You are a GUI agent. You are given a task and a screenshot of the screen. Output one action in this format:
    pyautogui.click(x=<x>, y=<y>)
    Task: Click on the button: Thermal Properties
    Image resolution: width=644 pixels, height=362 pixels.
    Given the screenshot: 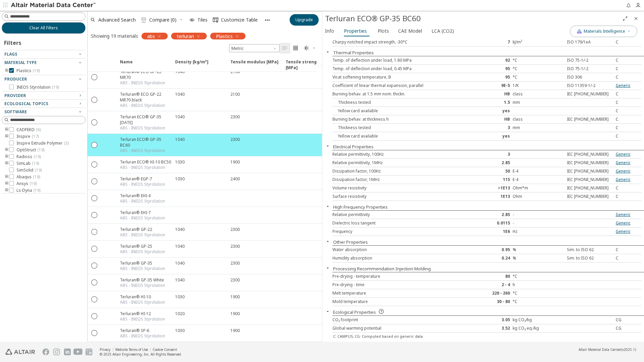 What is the action you would take?
    pyautogui.click(x=353, y=53)
    